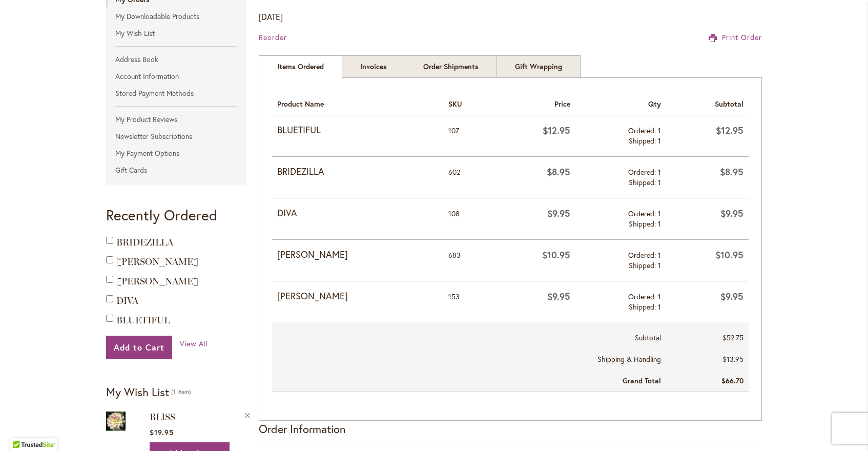  Describe the element at coordinates (144, 243) in the screenshot. I see `span: BRIDEZILLA` at that location.